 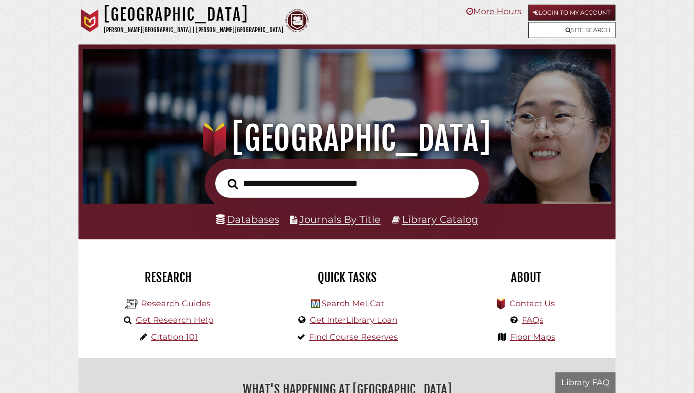 I want to click on a: Research Guides, so click(x=176, y=304).